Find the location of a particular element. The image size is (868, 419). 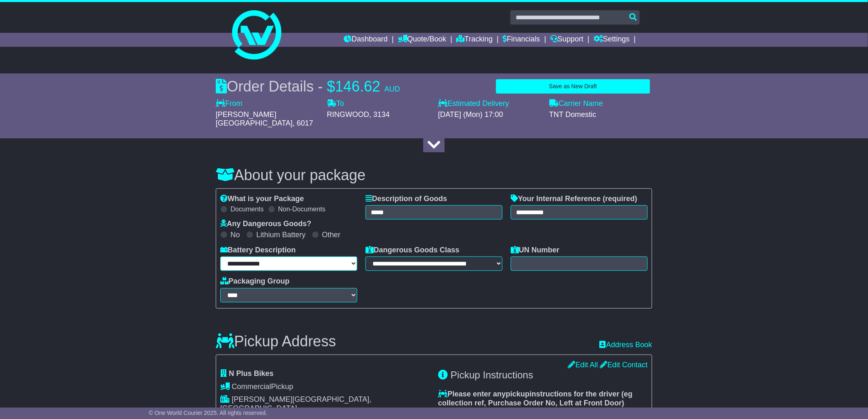

label: Dangerous Goods Class is located at coordinates (413, 250).